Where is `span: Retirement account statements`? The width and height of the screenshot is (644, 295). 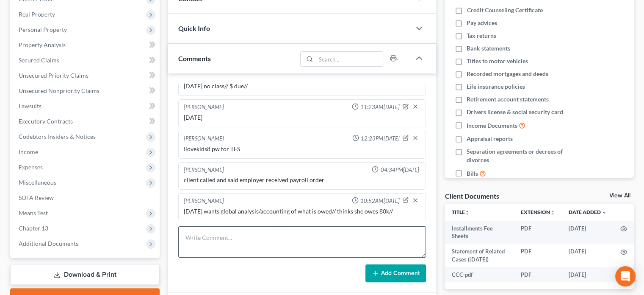 span: Retirement account statements is located at coordinates (508, 99).